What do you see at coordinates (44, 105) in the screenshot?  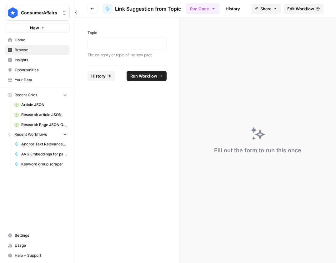 I see `span: Article JSON` at bounding box center [44, 105].